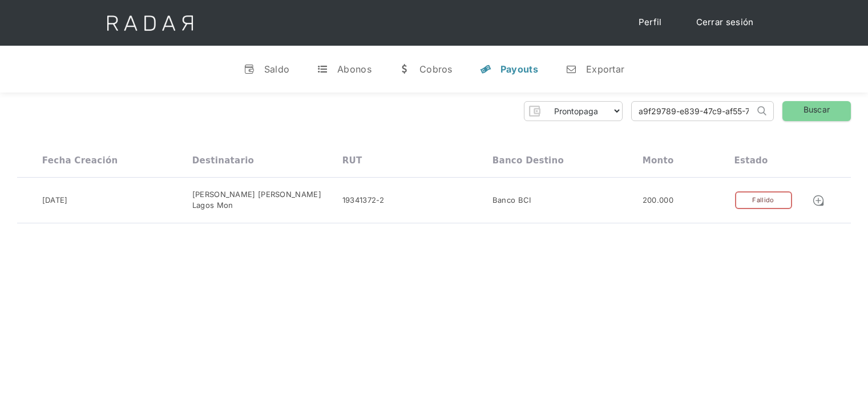 This screenshot has width=868, height=397. What do you see at coordinates (519, 69) in the screenshot?
I see `div: Payouts` at bounding box center [519, 69].